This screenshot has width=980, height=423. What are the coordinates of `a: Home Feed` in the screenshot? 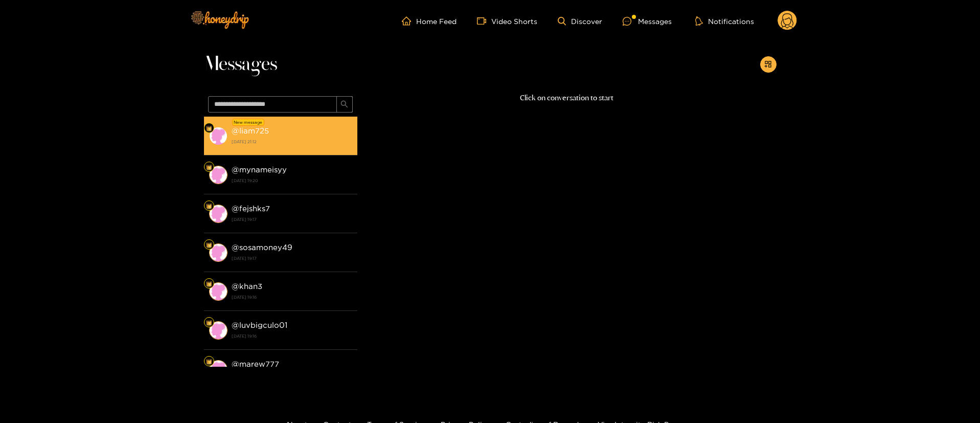 It's located at (429, 21).